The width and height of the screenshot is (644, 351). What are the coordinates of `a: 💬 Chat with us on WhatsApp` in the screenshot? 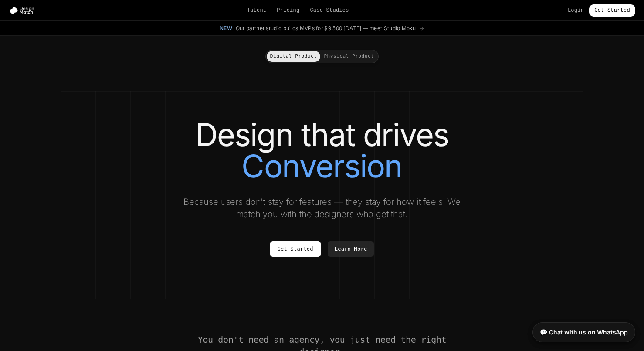 It's located at (584, 332).